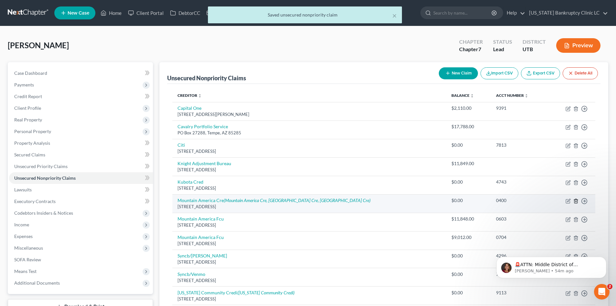  I want to click on img: Profile image for Katie, so click(20, 25).